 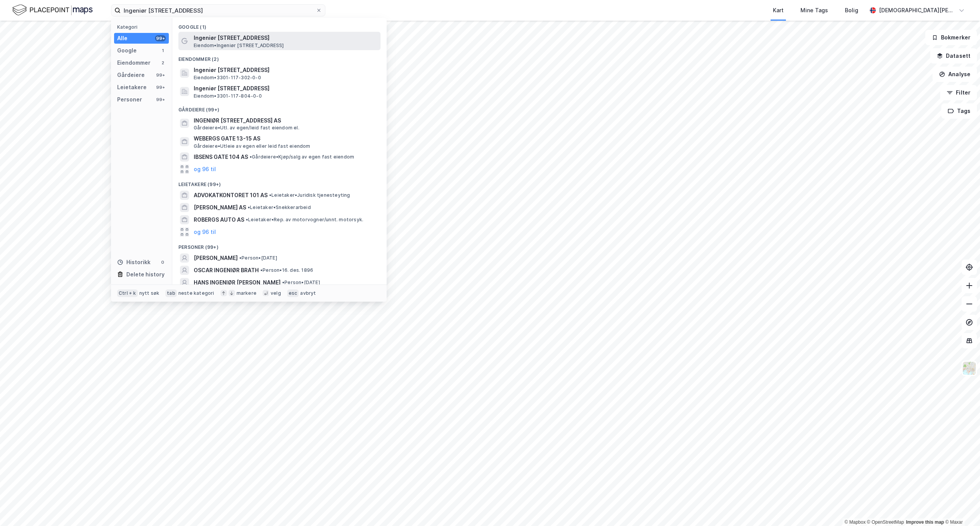 What do you see at coordinates (246, 294) in the screenshot?
I see `div: markere` at bounding box center [246, 294].